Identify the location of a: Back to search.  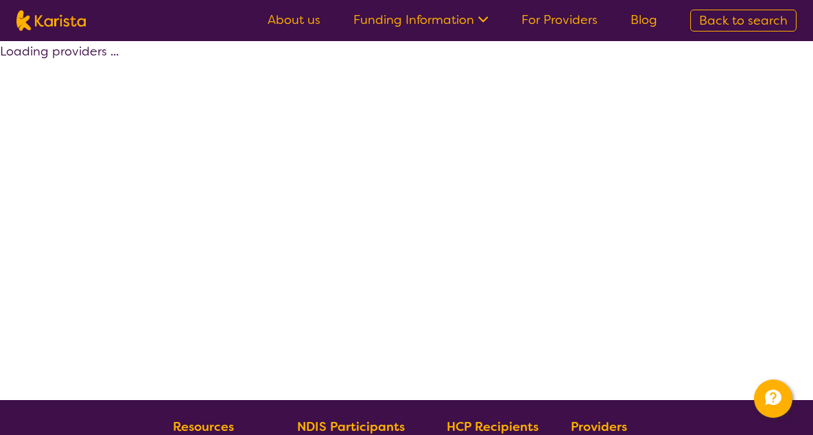
(743, 21).